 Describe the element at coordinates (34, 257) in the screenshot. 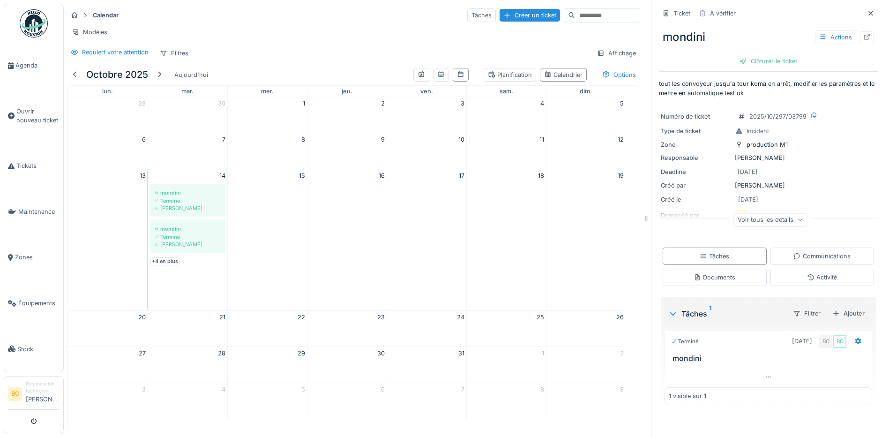

I see `a: Zones` at that location.